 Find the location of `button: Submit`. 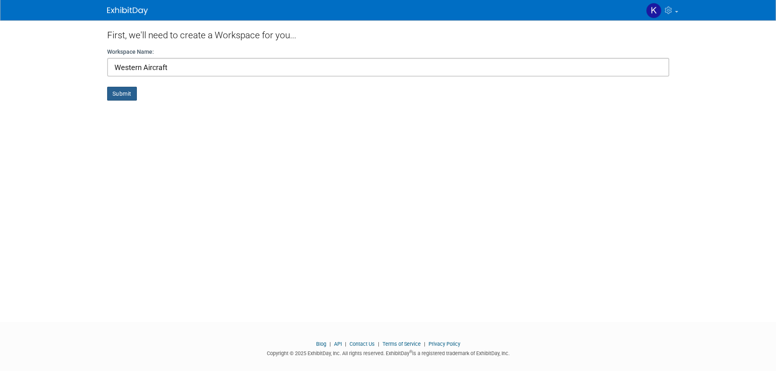

button: Submit is located at coordinates (122, 94).